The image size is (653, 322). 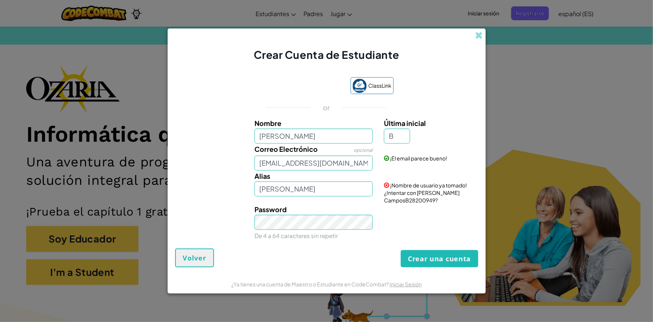 What do you see at coordinates (363, 150) in the screenshot?
I see `span: opcional` at bounding box center [363, 150].